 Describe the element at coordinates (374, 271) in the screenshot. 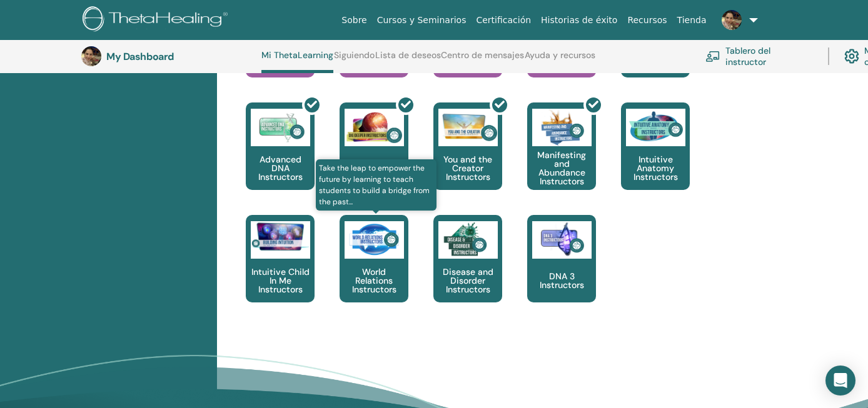

I see `a: Take the leap to empower the future by learning to teach students to build a bridge from the past...` at that location.